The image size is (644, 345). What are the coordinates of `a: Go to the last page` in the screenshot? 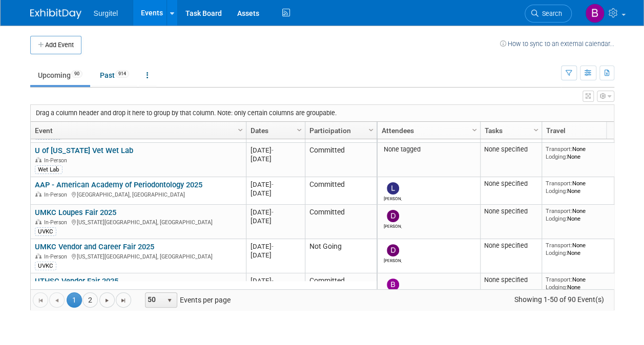 It's located at (123, 300).